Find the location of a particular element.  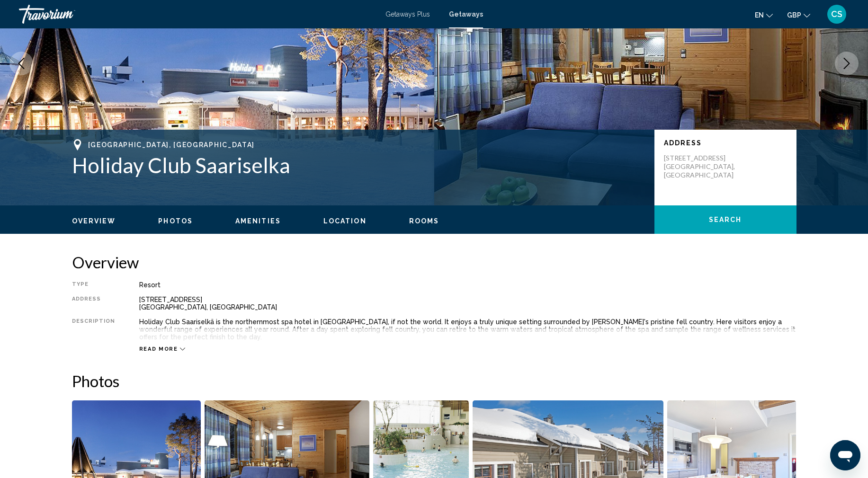

button: Search is located at coordinates (725, 220).